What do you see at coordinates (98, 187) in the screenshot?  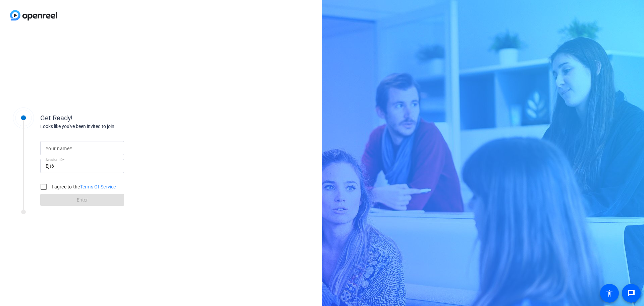 I see `a: Terms Of Service` at bounding box center [98, 187].